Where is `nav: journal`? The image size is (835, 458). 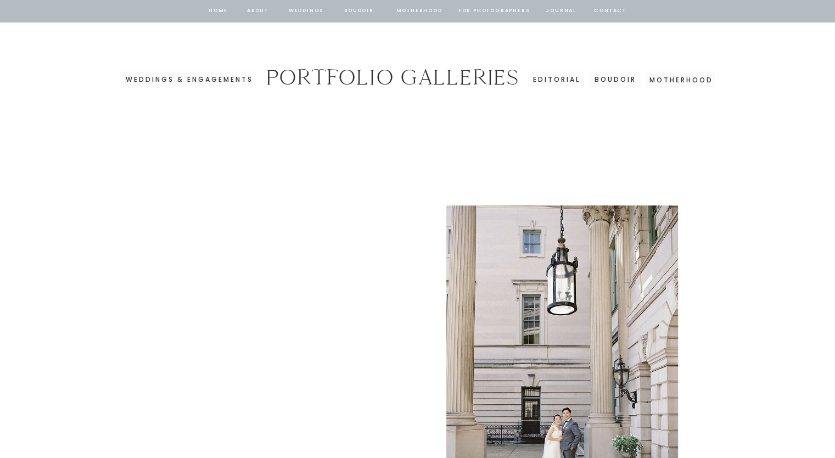 nav: journal is located at coordinates (562, 11).